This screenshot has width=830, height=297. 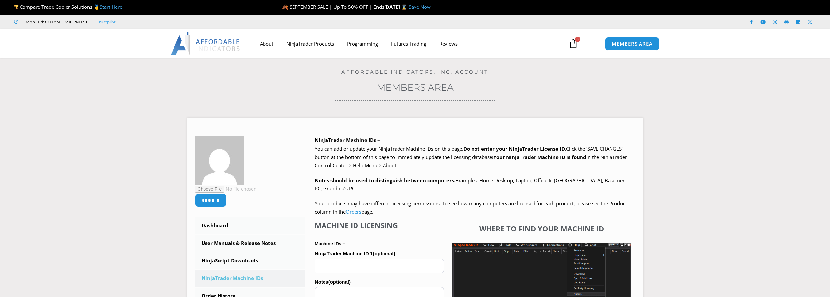 I want to click on h4: Where to find your Machine ID, so click(x=542, y=229).